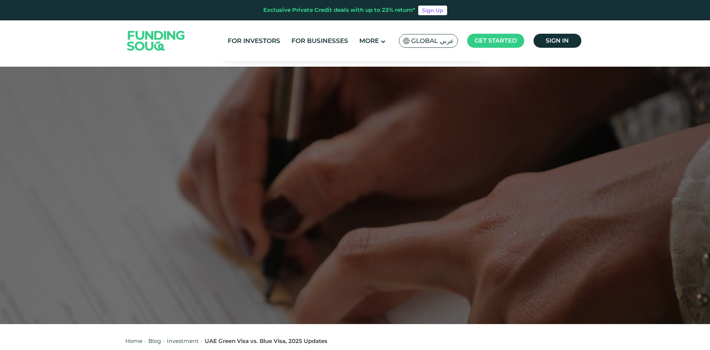 This screenshot has width=710, height=350. Describe the element at coordinates (254, 41) in the screenshot. I see `a: For Investors` at that location.